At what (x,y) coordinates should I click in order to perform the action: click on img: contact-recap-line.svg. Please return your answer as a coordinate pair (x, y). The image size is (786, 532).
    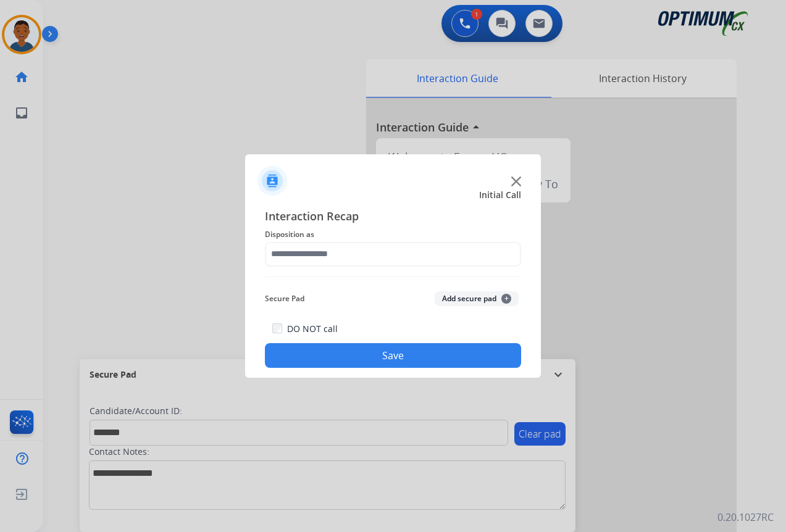
    Looking at the image, I should click on (392, 277).